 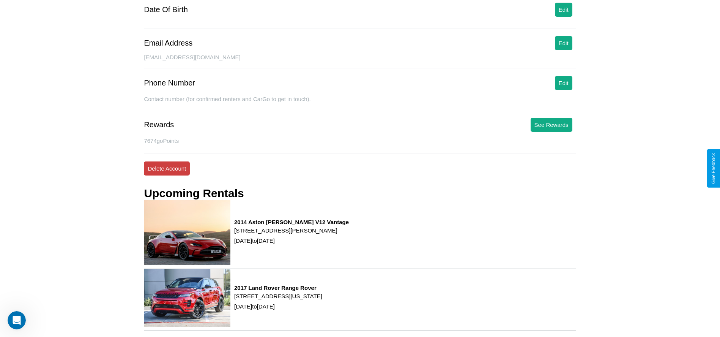 What do you see at coordinates (360, 103) in the screenshot?
I see `div: Contact number (for confirmed renters and CarGo to get in touch).` at bounding box center [360, 103].